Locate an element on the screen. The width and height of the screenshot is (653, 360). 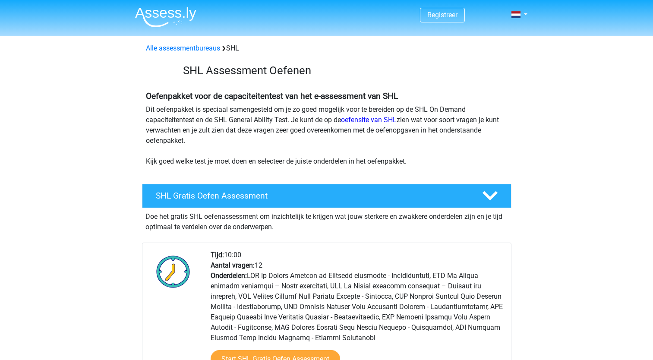
b: Aantal vragen: is located at coordinates (233, 265).